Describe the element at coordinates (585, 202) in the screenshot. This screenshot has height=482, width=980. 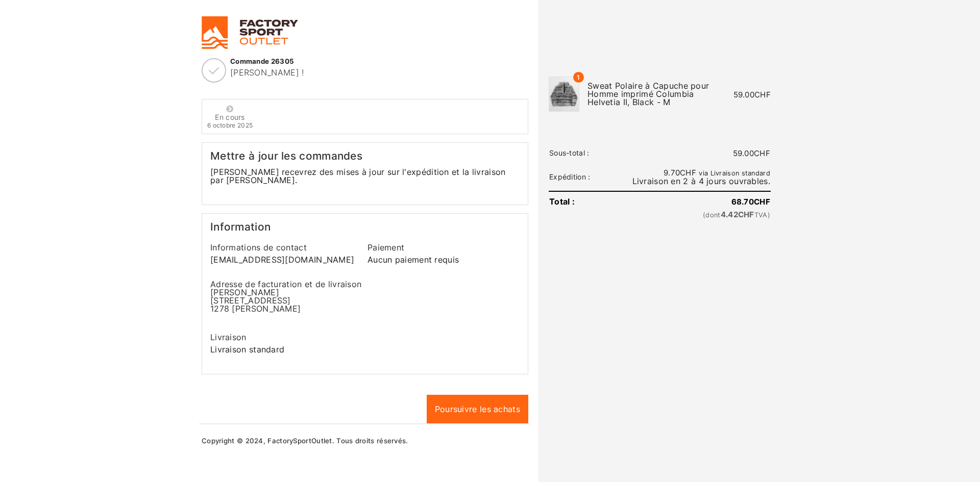
I see `th: Total :` at that location.